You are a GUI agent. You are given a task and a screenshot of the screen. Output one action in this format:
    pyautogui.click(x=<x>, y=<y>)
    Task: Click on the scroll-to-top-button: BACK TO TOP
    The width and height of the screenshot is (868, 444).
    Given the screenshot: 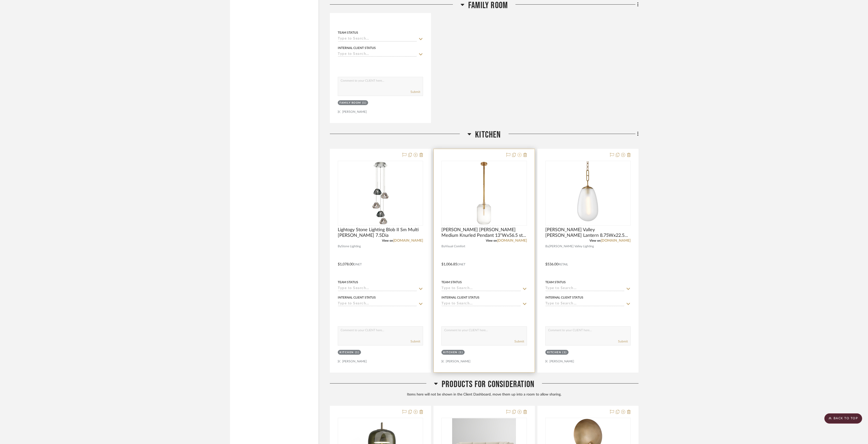 What is the action you would take?
    pyautogui.click(x=843, y=419)
    